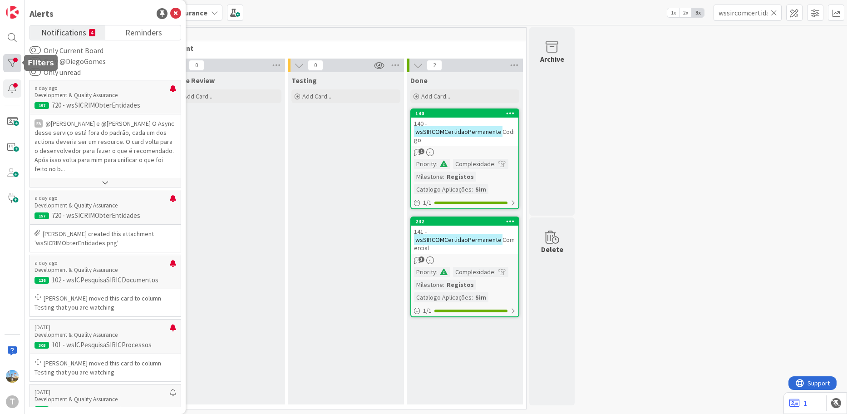 Image resolution: width=847 pixels, height=414 pixels. Describe the element at coordinates (686, 13) in the screenshot. I see `span: 2x` at that location.